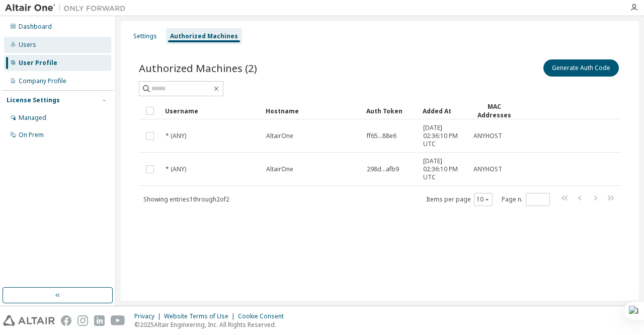  Describe the element at coordinates (83, 320) in the screenshot. I see `img: instagram.svg` at that location.